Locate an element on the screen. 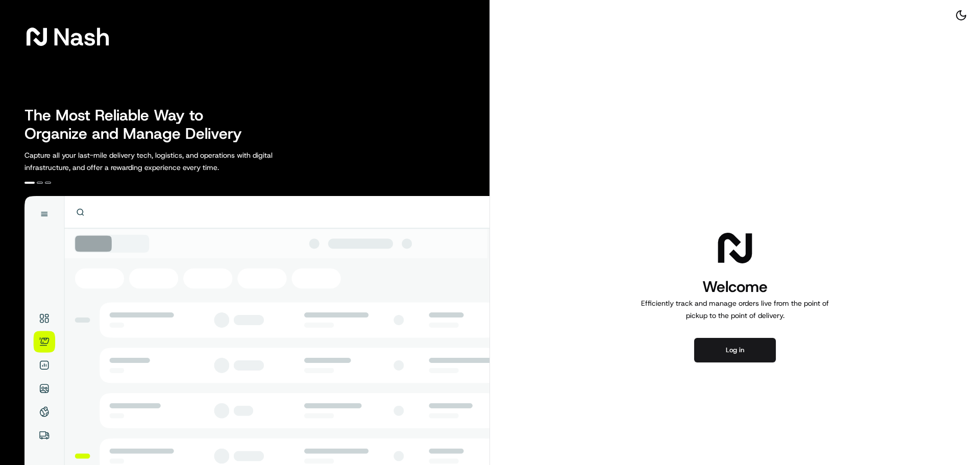 The height and width of the screenshot is (465, 980). button: Log in is located at coordinates (735, 350).